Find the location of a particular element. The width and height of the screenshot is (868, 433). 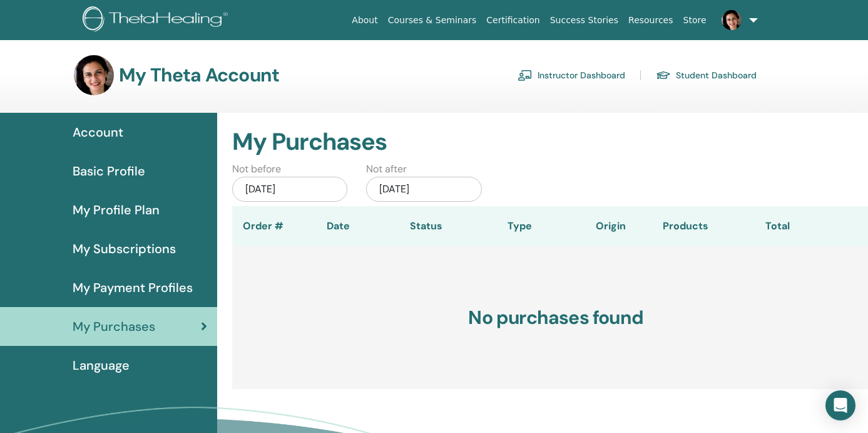

img: graduation-cap.svg is located at coordinates (663, 75).